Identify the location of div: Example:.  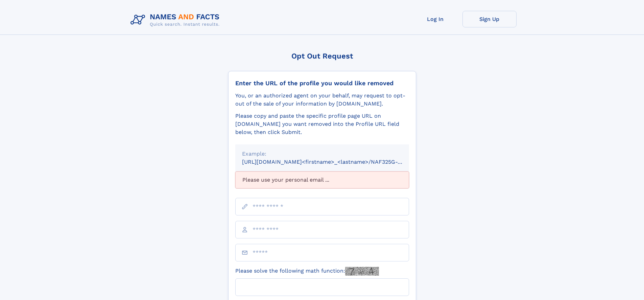
(322, 154).